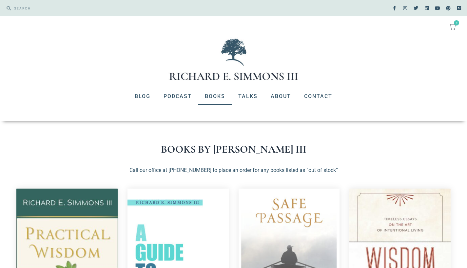  What do you see at coordinates (120, 8) in the screenshot?
I see `input: SEARCH` at bounding box center [120, 8].